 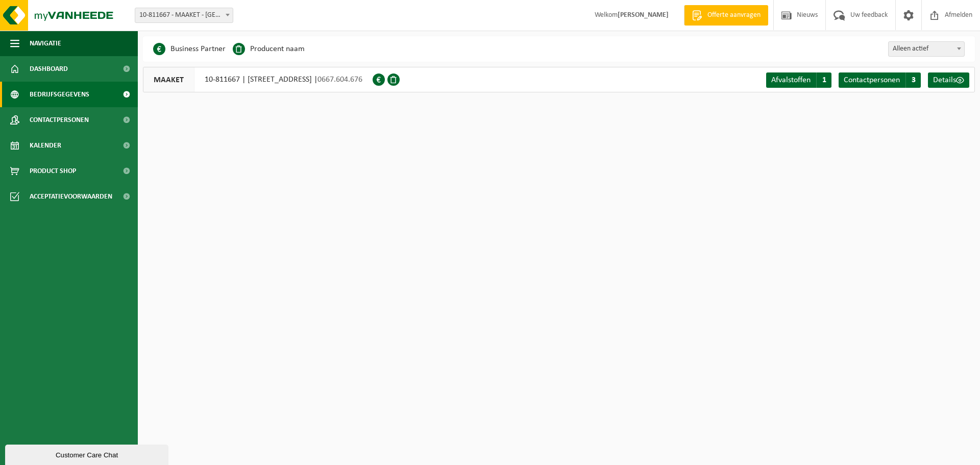 What do you see at coordinates (59, 95) in the screenshot?
I see `span: Bedrijfsgegevens` at bounding box center [59, 95].